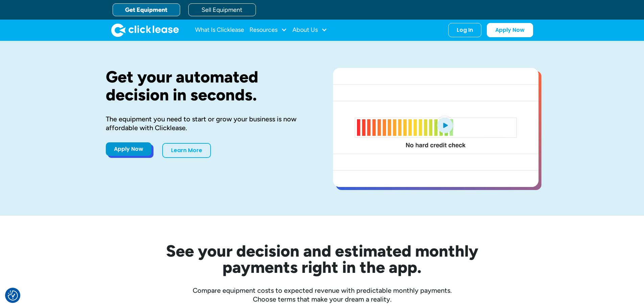 The image size is (644, 308). What do you see at coordinates (209, 86) in the screenshot?
I see `h1: Get your automated decision in seconds.` at bounding box center [209, 86].